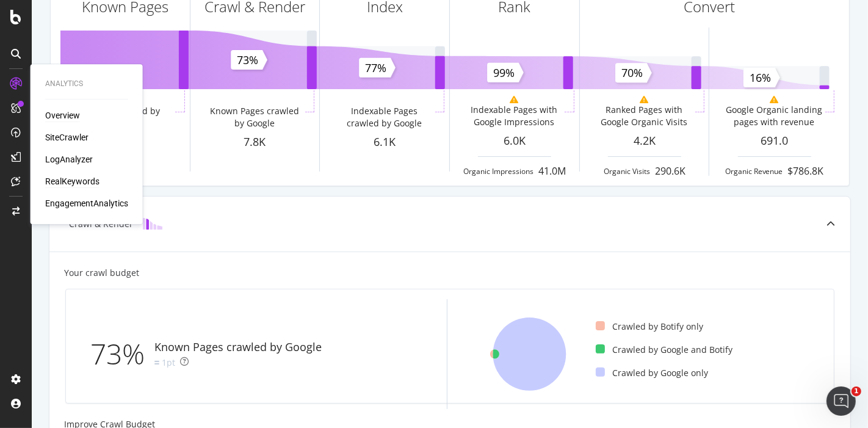 The image size is (868, 428). What do you see at coordinates (856, 391) in the screenshot?
I see `span: 1` at bounding box center [856, 391].